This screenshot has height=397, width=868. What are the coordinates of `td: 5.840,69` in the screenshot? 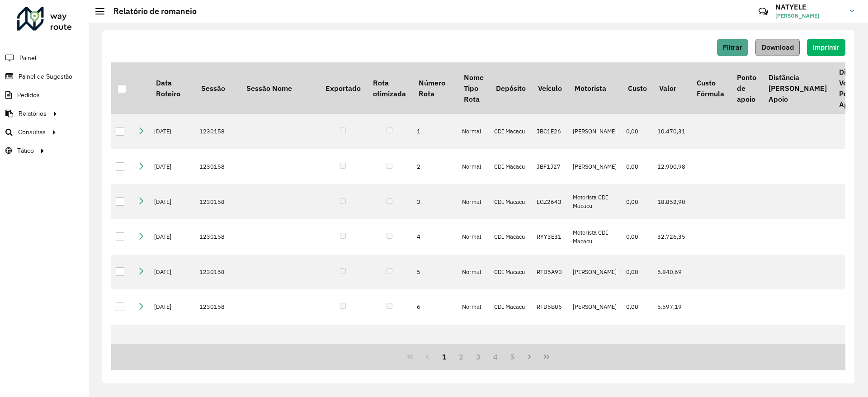 It's located at (671, 272).